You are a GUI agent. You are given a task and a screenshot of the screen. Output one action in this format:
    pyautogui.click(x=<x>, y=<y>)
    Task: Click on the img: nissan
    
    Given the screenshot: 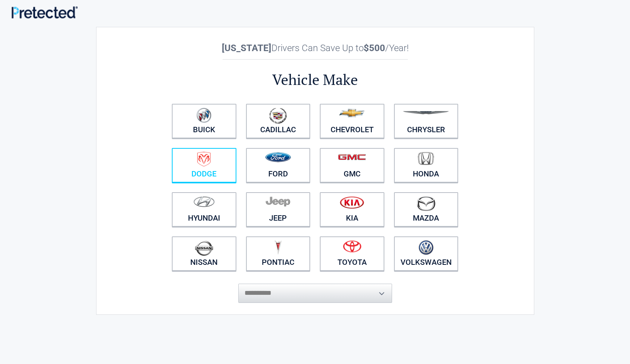 What is the action you would take?
    pyautogui.click(x=204, y=248)
    